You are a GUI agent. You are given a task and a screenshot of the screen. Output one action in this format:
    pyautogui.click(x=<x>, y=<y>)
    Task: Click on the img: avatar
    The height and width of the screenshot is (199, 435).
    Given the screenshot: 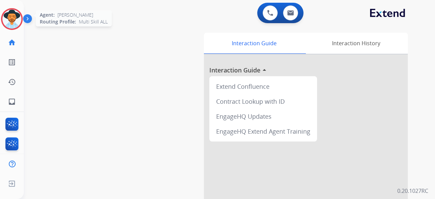 What is the action you would take?
    pyautogui.click(x=12, y=19)
    